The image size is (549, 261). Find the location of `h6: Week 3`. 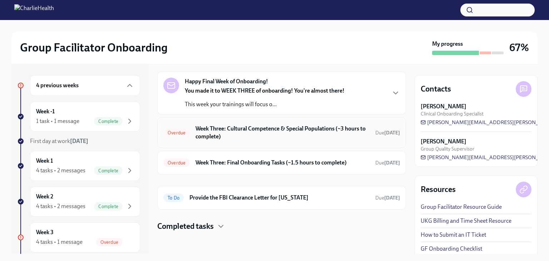

h6: Week 3 is located at coordinates (45, 232).